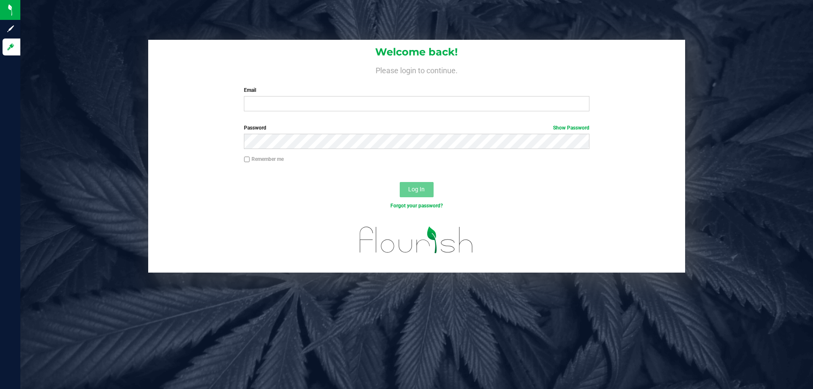 This screenshot has width=813, height=389. I want to click on inline-svg: Sign up, so click(11, 29).